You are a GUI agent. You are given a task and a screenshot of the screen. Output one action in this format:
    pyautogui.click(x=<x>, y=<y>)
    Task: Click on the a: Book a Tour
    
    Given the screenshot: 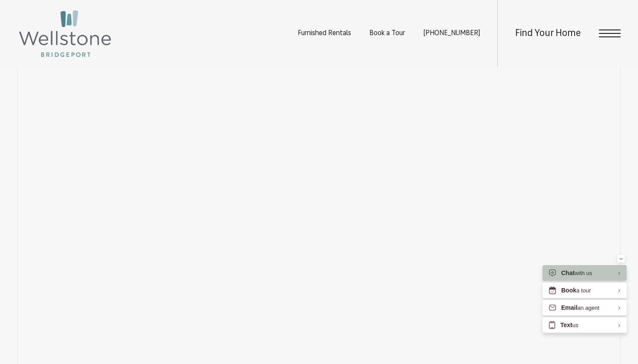 What is the action you would take?
    pyautogui.click(x=387, y=34)
    